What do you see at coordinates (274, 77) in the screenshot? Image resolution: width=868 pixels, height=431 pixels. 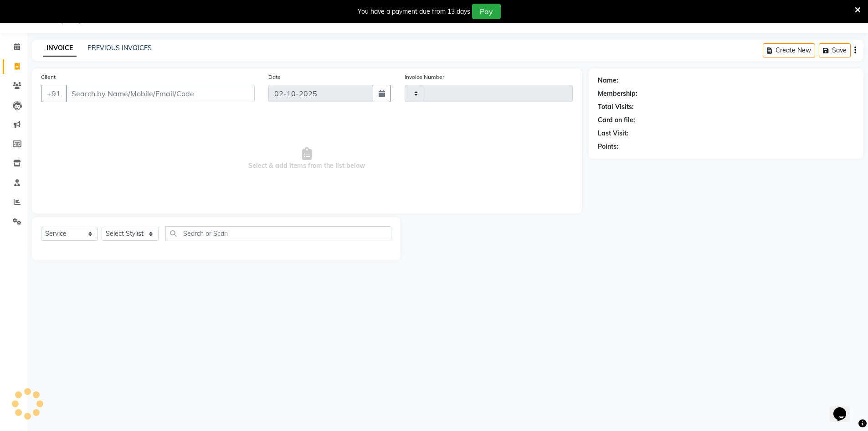 I see `label: Date` at bounding box center [274, 77].